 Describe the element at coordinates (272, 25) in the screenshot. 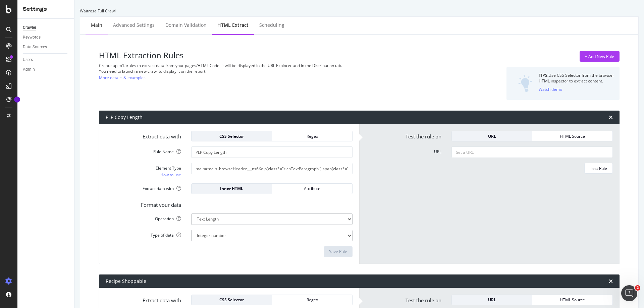

I see `div: Scheduling` at that location.